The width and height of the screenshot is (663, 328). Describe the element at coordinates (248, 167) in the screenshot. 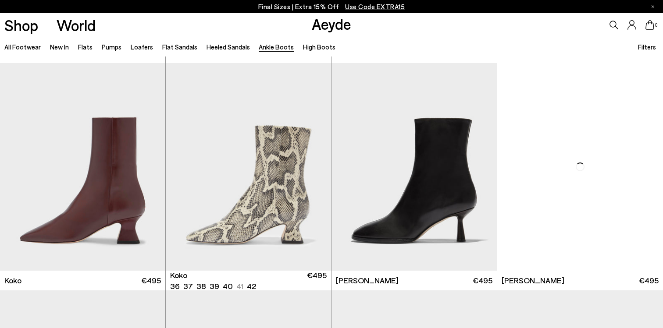

I see `img: Koko Regal Heel Boots` at that location.